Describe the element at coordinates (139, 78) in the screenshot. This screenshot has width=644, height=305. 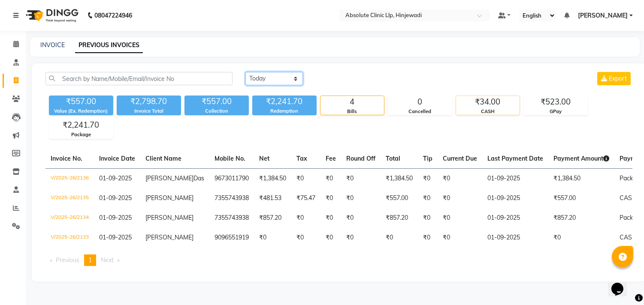
I see `input: Search by Name/Mobile/Email/Invoice No` at that location.